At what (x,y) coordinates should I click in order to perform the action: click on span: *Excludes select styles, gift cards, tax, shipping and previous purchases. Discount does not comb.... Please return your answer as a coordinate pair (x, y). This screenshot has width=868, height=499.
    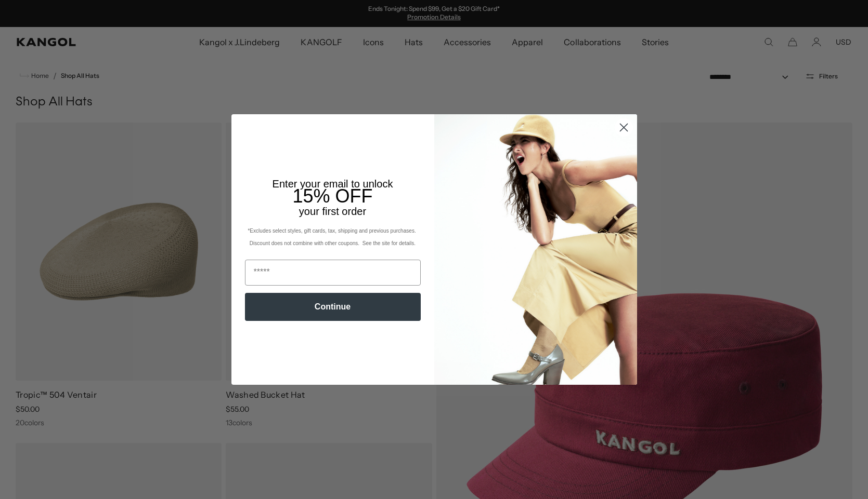
    Looking at the image, I should click on (332, 237).